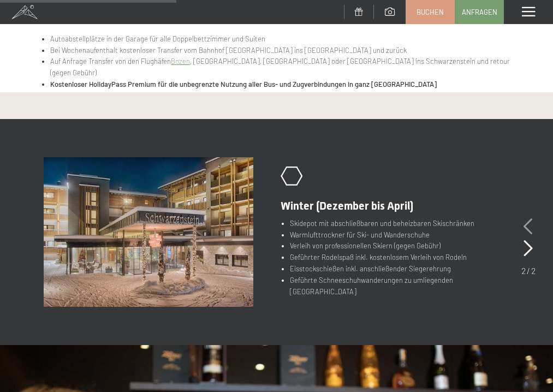 Image resolution: width=553 pixels, height=392 pixels. What do you see at coordinates (430, 12) in the screenshot?
I see `a: Buchen` at bounding box center [430, 12].